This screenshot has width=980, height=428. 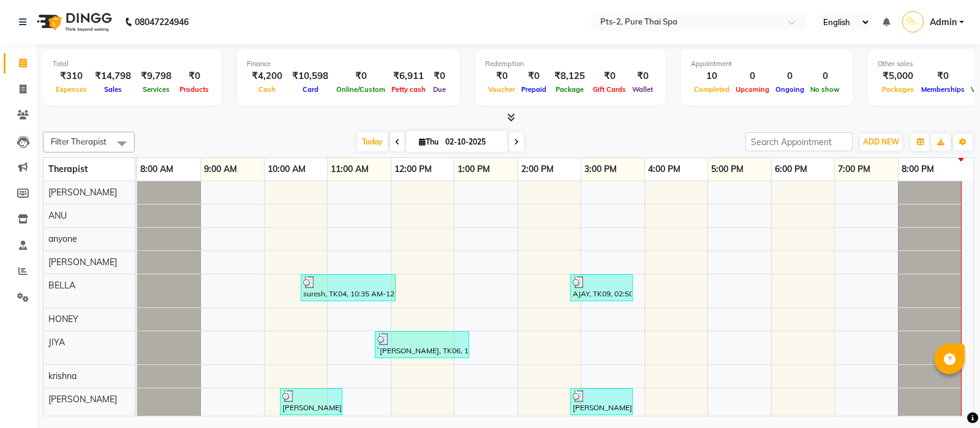 What do you see at coordinates (534, 89) in the screenshot?
I see `span: Prepaid` at bounding box center [534, 89].